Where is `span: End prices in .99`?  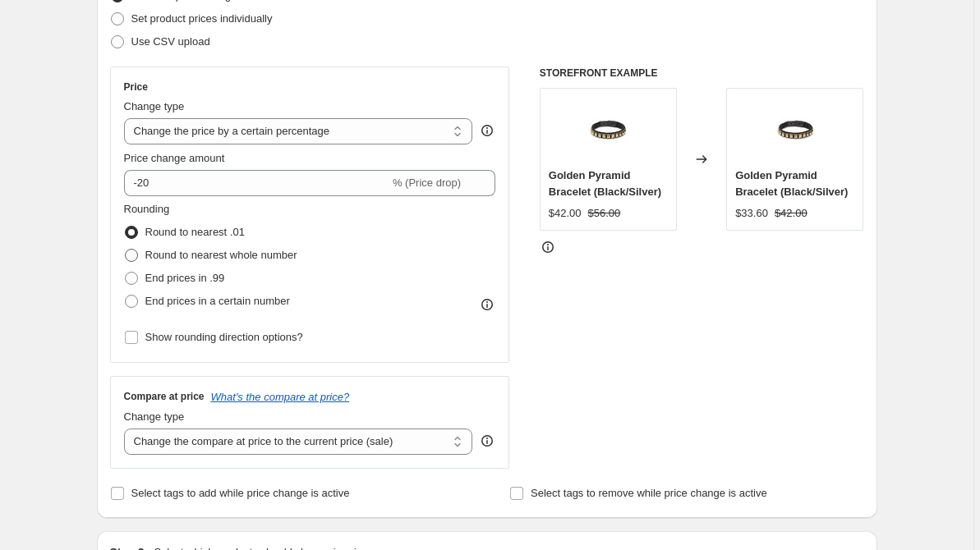 span: End prices in .99 is located at coordinates (185, 277).